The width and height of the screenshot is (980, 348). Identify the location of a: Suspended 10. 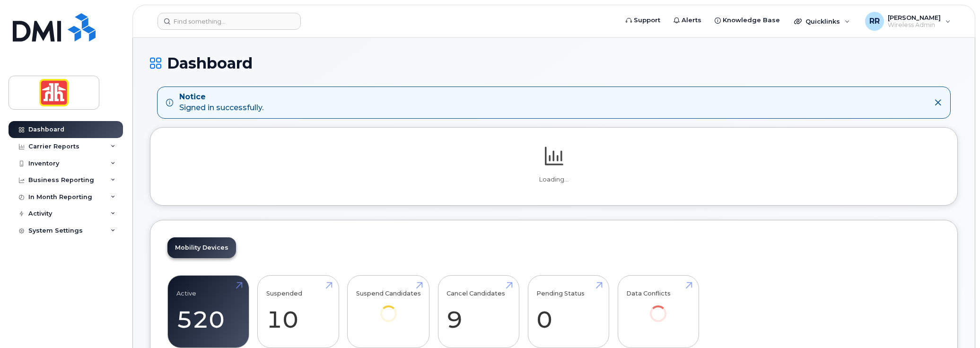
(298, 311).